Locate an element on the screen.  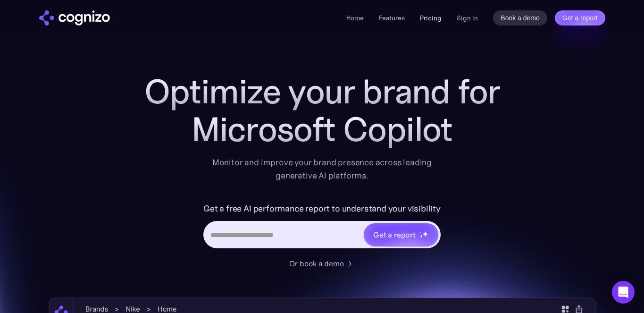
label: Get a free AI performance report to understand your visibility is located at coordinates (321, 208).